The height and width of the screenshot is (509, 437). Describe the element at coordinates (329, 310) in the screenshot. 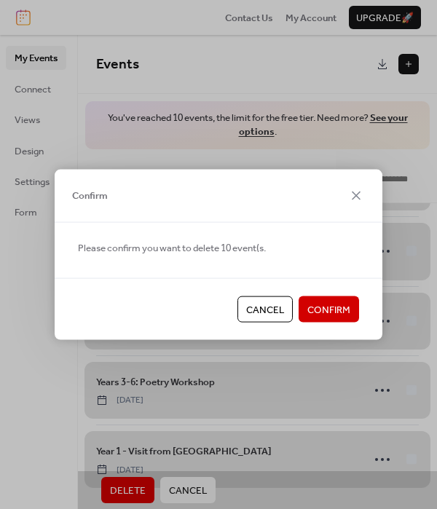

I see `button: Confirm` at that location.